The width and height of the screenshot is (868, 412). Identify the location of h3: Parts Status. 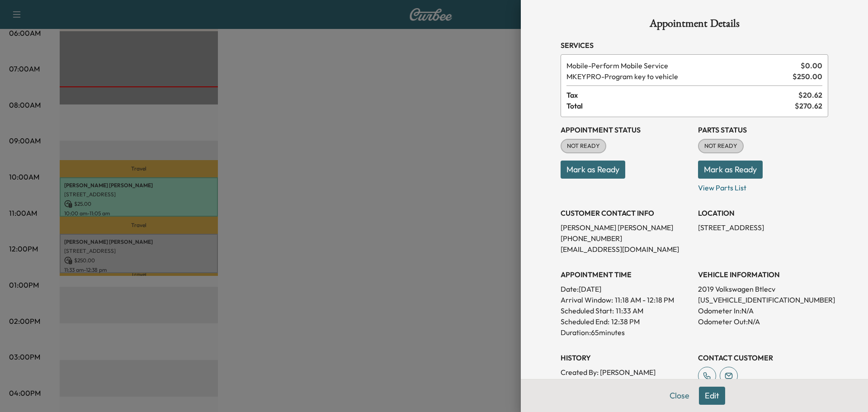
(763, 130).